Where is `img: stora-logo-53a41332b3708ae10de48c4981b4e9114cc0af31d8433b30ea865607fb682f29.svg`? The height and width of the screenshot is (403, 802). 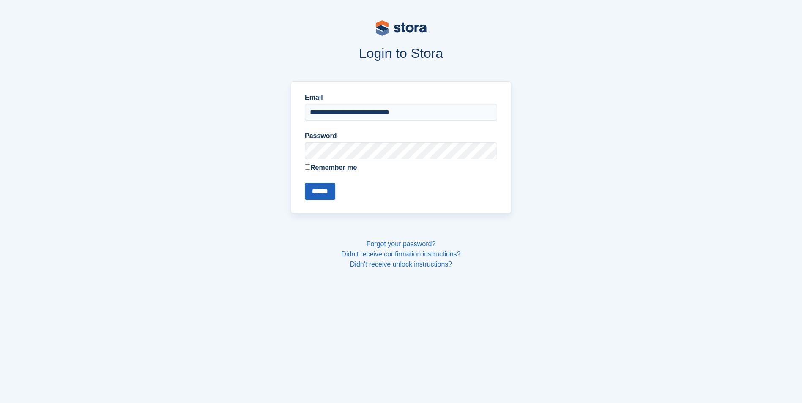
img: stora-logo-53a41332b3708ae10de48c4981b4e9114cc0af31d8433b30ea865607fb682f29.svg is located at coordinates (401, 28).